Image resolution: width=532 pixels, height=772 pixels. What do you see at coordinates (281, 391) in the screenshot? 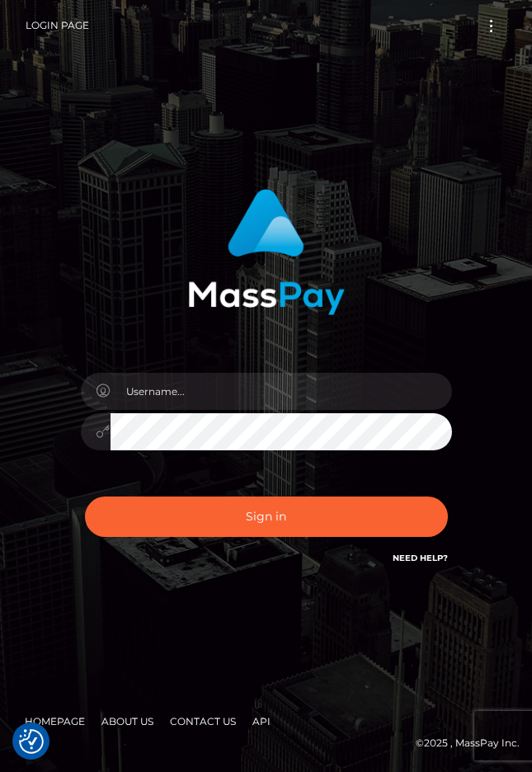
I see `input: Username...` at bounding box center [281, 391].